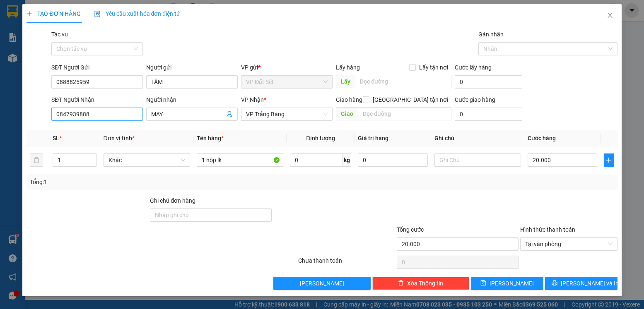  I want to click on div: SĐT Người Nhận, so click(97, 100).